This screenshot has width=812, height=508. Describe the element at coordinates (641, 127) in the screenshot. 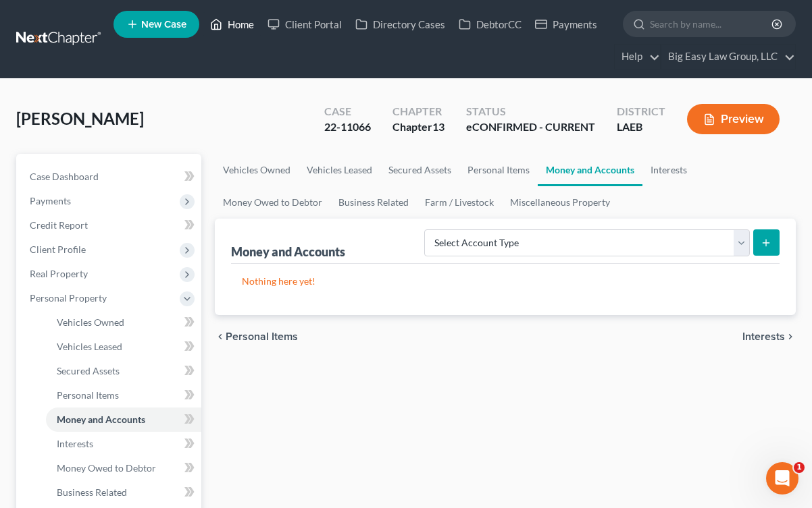

I see `div: LAEB` at that location.